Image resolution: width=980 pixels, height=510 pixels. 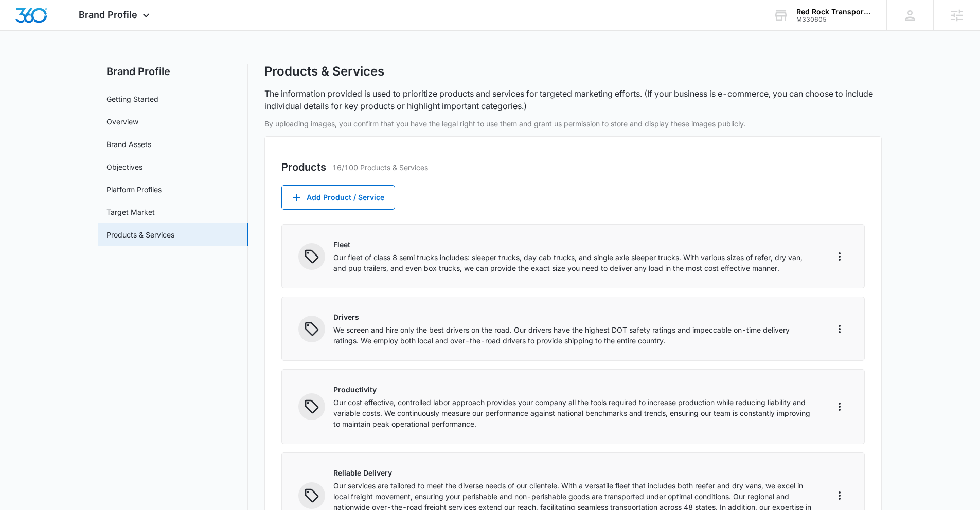 What do you see at coordinates (303, 167) in the screenshot?
I see `h2: Products` at bounding box center [303, 167].